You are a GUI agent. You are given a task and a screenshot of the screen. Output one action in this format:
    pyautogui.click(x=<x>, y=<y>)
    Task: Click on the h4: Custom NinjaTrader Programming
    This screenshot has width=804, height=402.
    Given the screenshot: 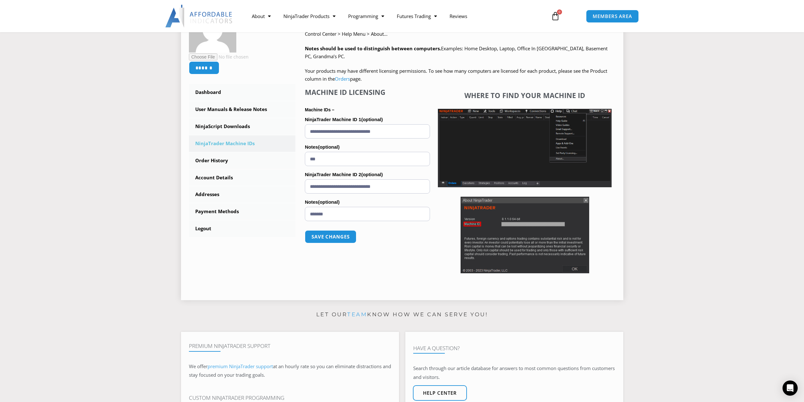 What is the action you would take?
    pyautogui.click(x=290, y=398)
    